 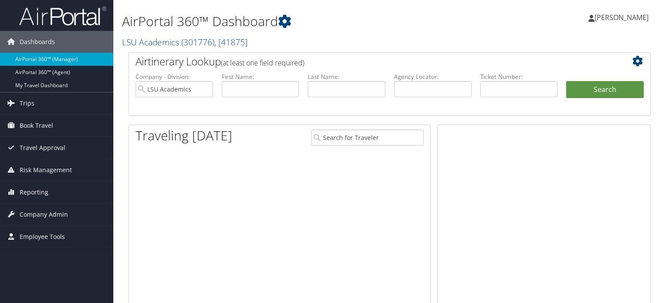 I want to click on label: Ticket Number:, so click(x=519, y=77).